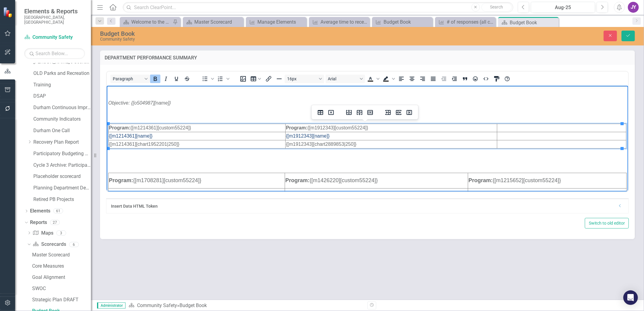 The width and height of the screenshot is (644, 311). I want to click on button: Strikethrough, so click(187, 79).